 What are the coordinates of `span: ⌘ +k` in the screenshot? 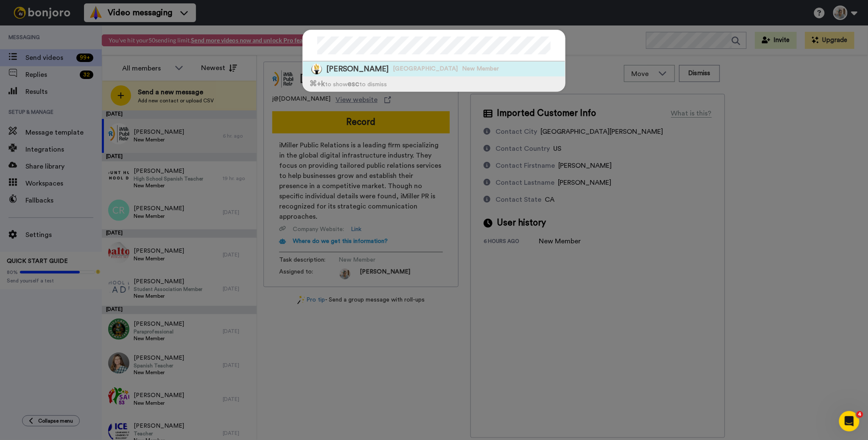 It's located at (317, 83).